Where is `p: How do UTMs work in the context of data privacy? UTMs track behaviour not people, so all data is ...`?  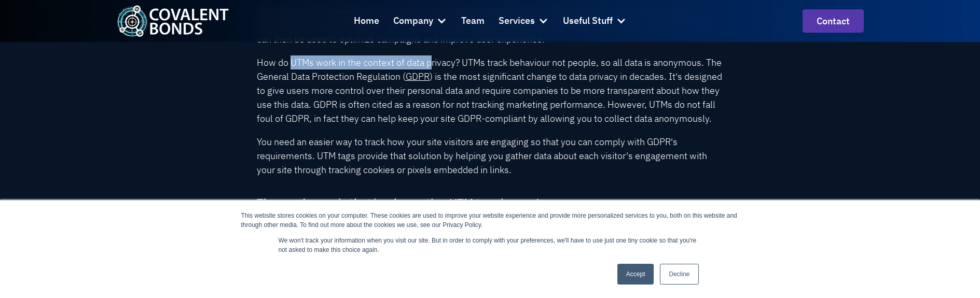 p: How do UTMs work in the context of data privacy? UTMs track behaviour not people, so all data is ... is located at coordinates (490, 90).